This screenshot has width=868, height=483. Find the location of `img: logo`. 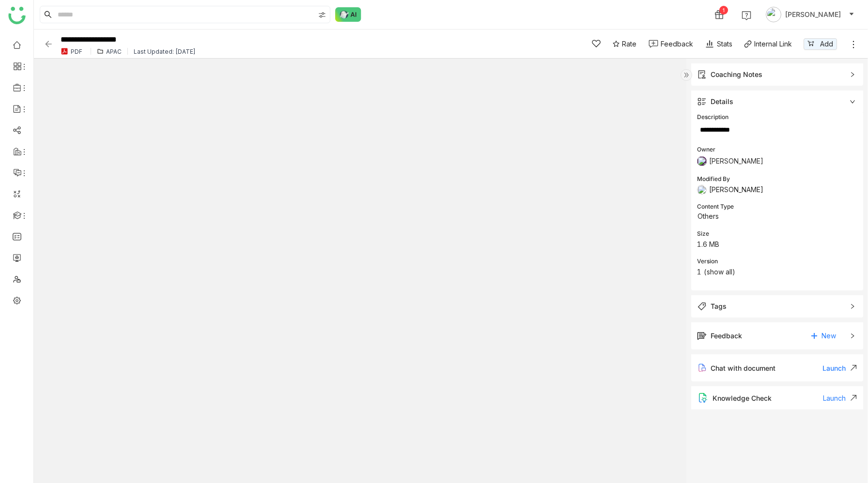

img: logo is located at coordinates (17, 15).